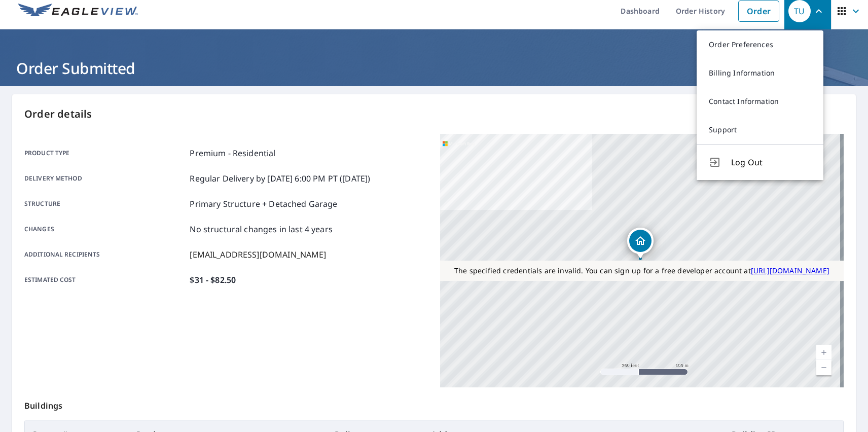  Describe the element at coordinates (760, 73) in the screenshot. I see `a: Billing Information` at that location.